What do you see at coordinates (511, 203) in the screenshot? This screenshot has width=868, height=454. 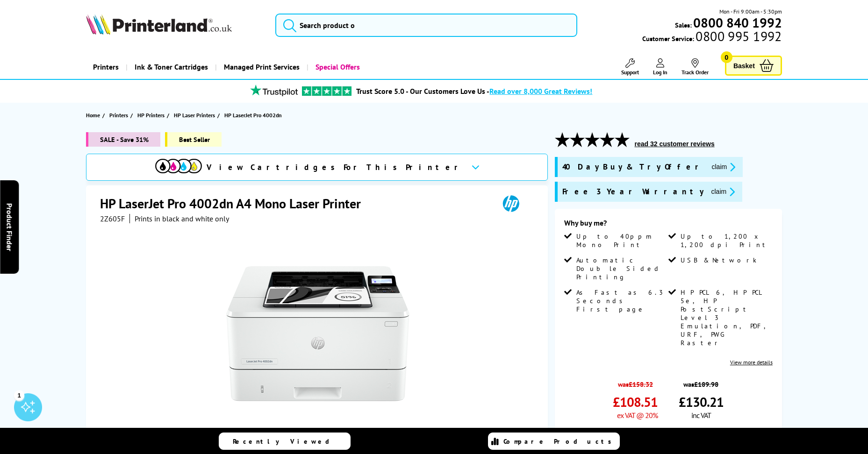 I see `img: HP` at bounding box center [511, 203].